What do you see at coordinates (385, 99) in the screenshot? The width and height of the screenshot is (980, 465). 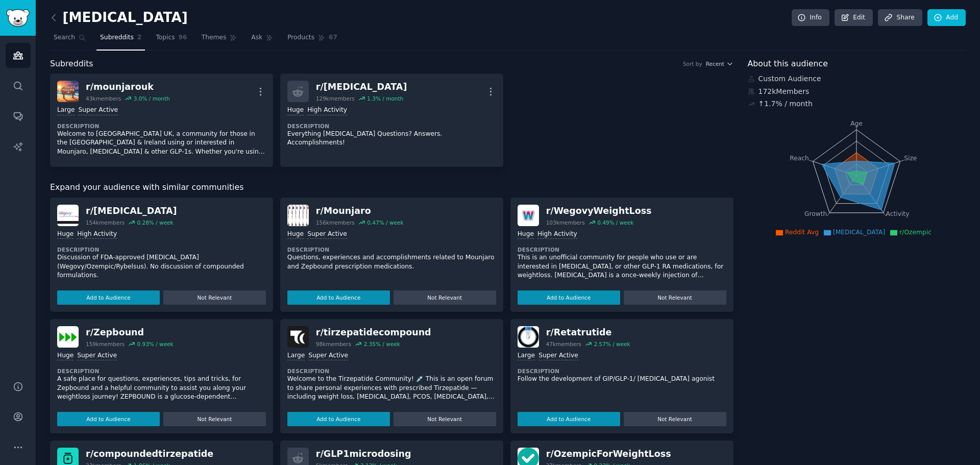 I see `div: 1.3 % / month` at bounding box center [385, 99].